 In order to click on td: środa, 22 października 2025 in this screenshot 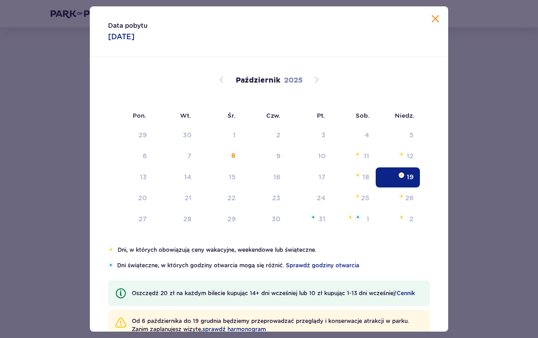, I will do `click(220, 198)`.